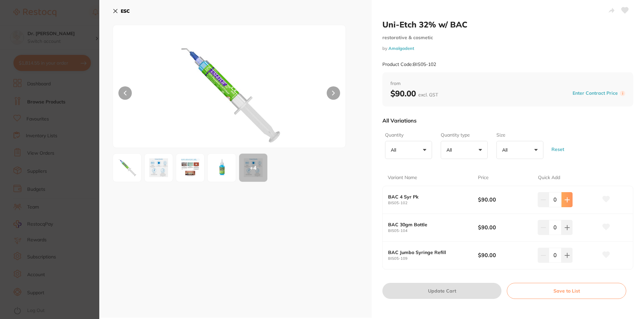 The width and height of the screenshot is (644, 319). What do you see at coordinates (549, 178) in the screenshot?
I see `p: Quick Add` at bounding box center [549, 178].